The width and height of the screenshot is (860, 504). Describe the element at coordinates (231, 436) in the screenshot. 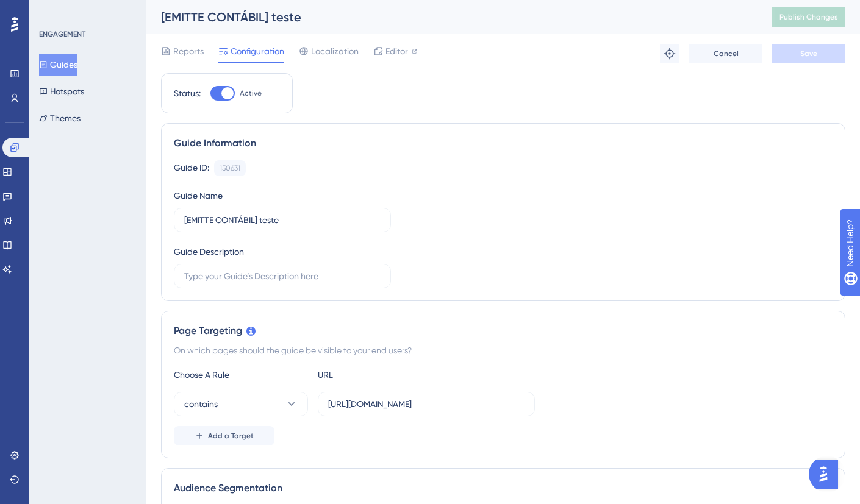

I see `span: Add a Target` at that location.